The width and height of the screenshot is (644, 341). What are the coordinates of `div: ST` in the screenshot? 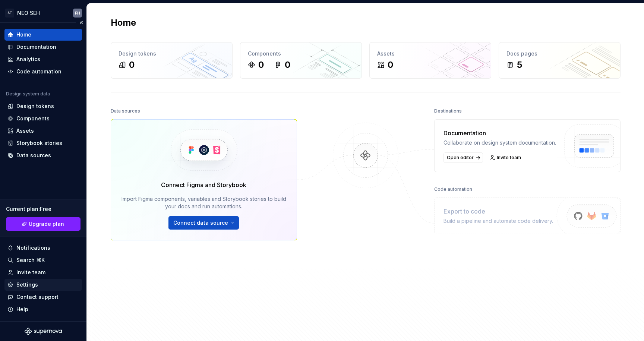 It's located at (10, 13).